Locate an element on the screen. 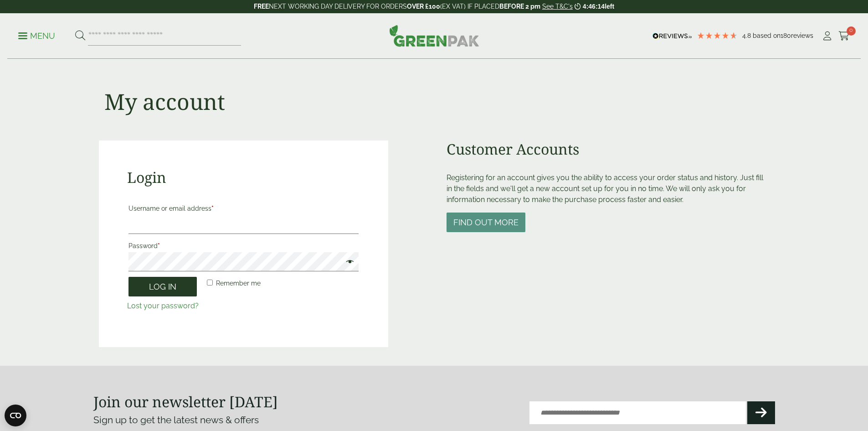 Image resolution: width=868 pixels, height=431 pixels. span: 0 is located at coordinates (851, 31).